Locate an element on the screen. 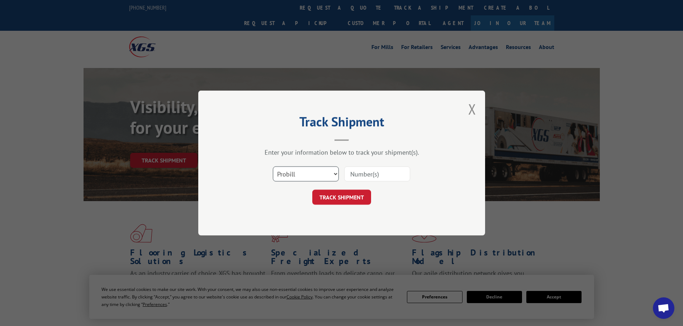 The width and height of the screenshot is (683, 326). div: Enter your information below to track your shipment(s). is located at coordinates (341, 152).